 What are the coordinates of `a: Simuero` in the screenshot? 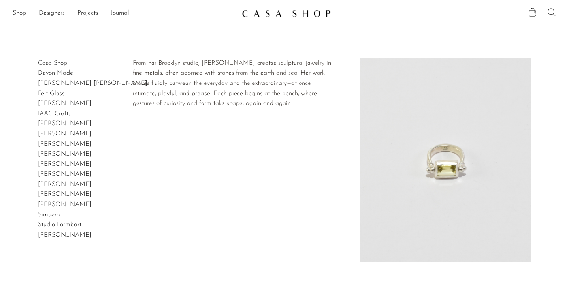 It's located at (49, 215).